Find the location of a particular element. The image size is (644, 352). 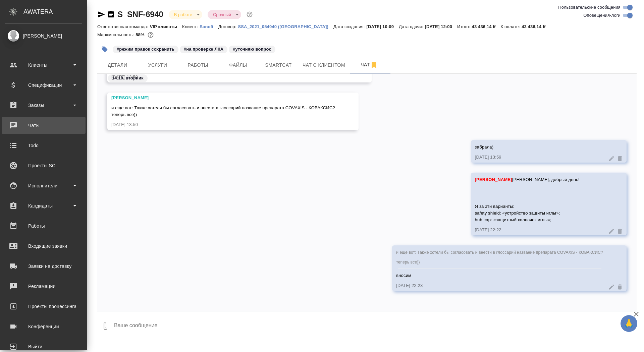

p: Ответственная команда: is located at coordinates (123, 26).